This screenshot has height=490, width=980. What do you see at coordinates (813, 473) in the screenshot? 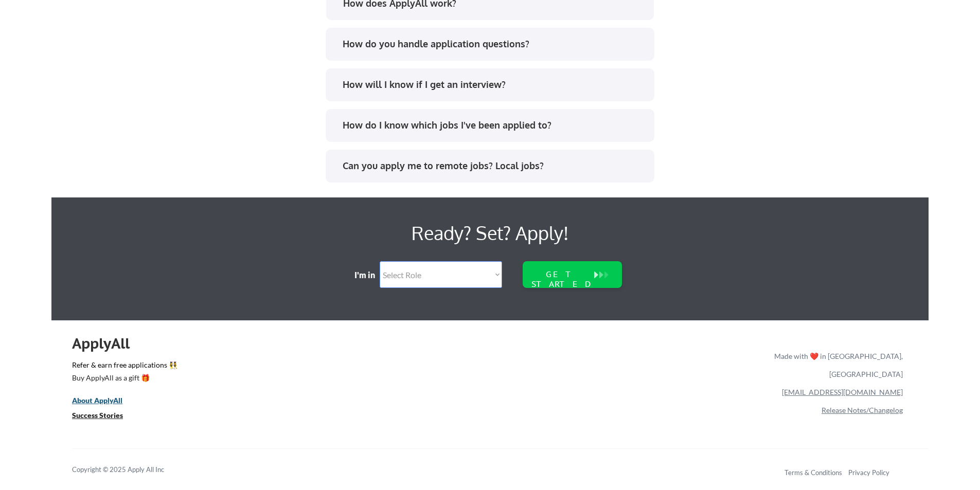
I see `a: Terms & Conditions` at bounding box center [813, 473].